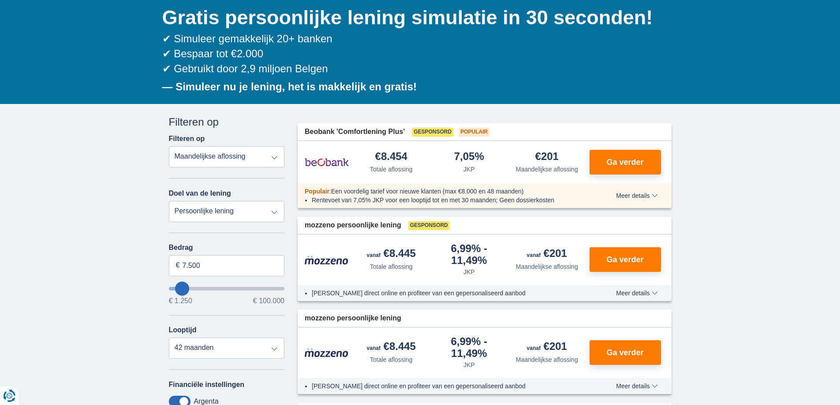 Image resolution: width=840 pixels, height=405 pixels. I want to click on span: Een voordelig tarief voor nieuwe klanten (max €8.000 en 48 maanden), so click(427, 191).